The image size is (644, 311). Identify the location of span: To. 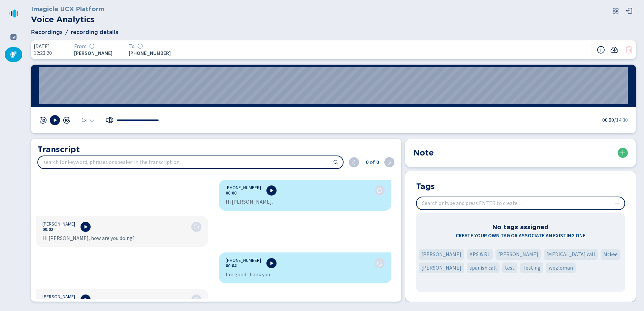
(132, 46).